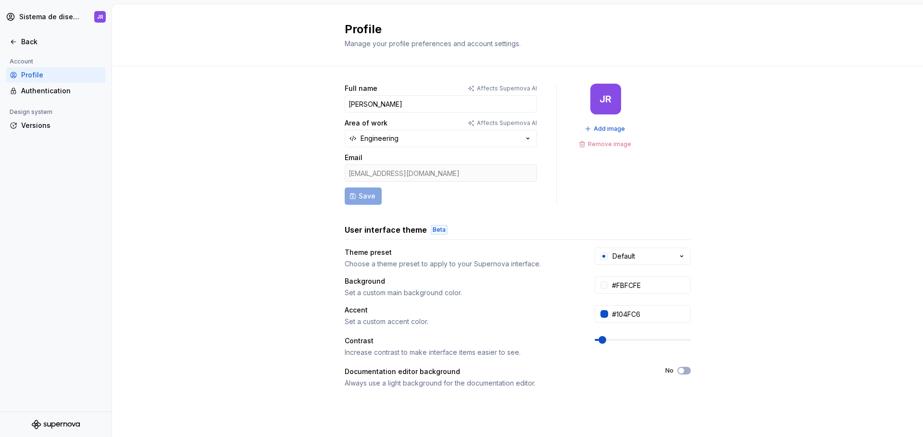 The height and width of the screenshot is (437, 923). I want to click on button: Sistema de diseño IberiaJR, so click(56, 17).